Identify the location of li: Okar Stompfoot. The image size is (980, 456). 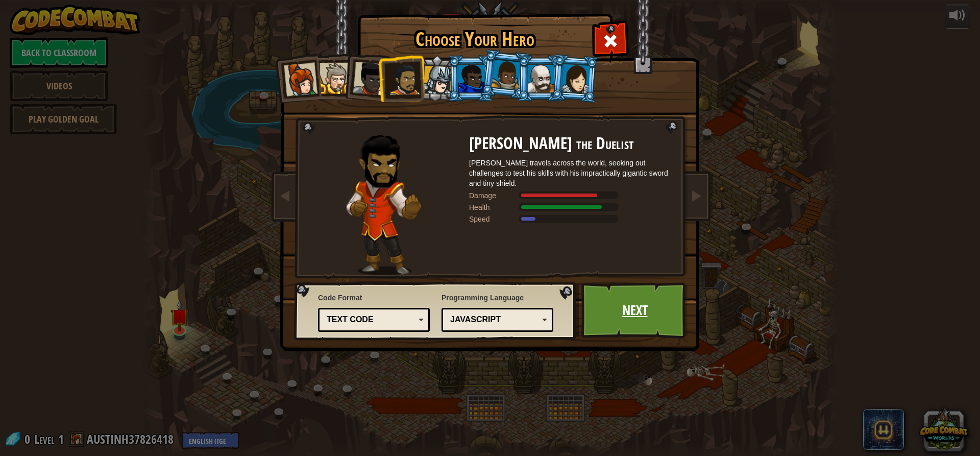
(539, 78).